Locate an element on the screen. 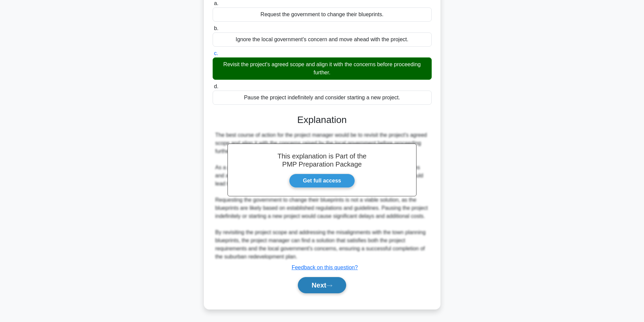 The image size is (644, 322). div: Request the government to change their blueprints. is located at coordinates (322, 14).